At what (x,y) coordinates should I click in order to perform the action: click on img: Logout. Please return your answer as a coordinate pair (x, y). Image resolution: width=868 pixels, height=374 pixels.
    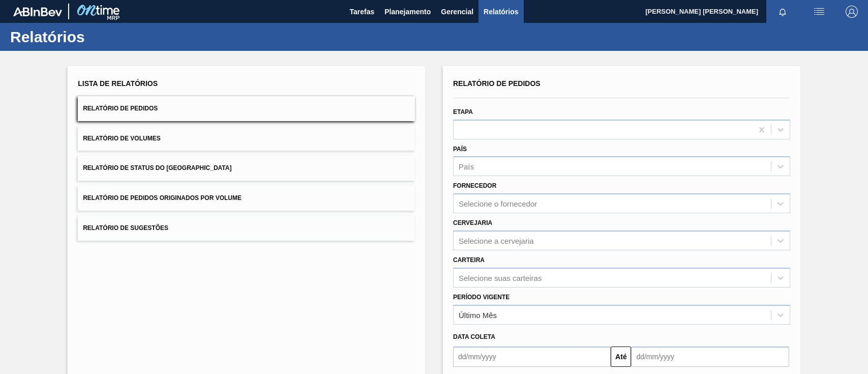
    Looking at the image, I should click on (852, 12).